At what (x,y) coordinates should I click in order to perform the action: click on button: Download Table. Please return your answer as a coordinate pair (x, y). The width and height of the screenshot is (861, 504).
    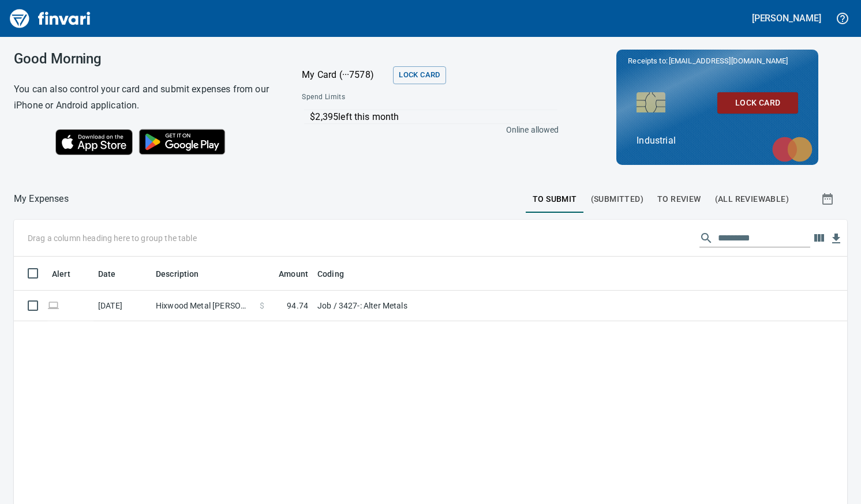
    Looking at the image, I should click on (837, 239).